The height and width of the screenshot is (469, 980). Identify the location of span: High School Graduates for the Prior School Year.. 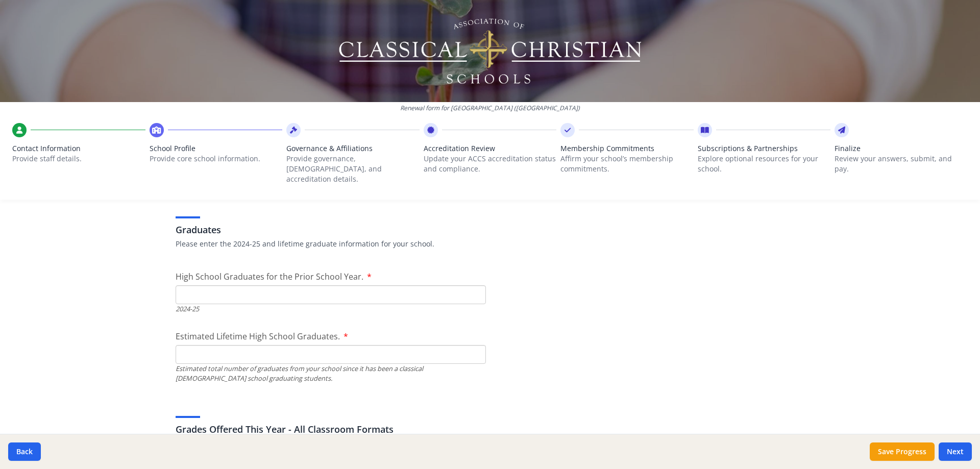
(270, 277).